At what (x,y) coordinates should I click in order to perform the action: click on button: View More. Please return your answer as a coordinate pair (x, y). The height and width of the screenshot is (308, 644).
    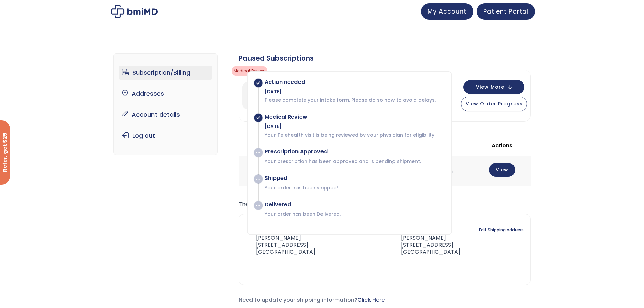
    Looking at the image, I should click on (494, 87).